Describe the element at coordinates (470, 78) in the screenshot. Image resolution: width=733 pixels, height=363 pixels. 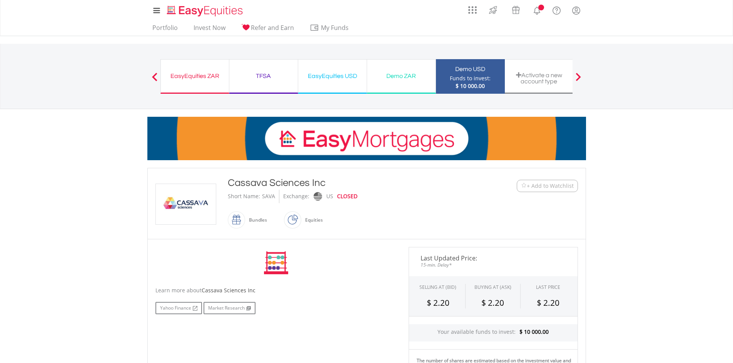
I see `div: Funds to invest:` at that location.